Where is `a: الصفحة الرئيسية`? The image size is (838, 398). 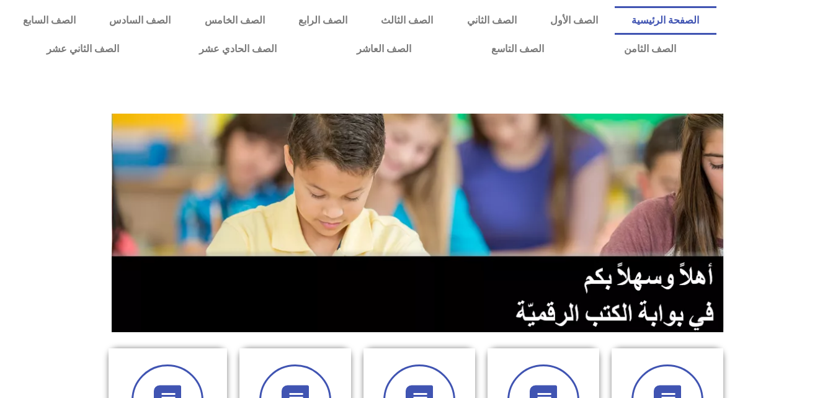 a: الصفحة الرئيسية is located at coordinates (665, 20).